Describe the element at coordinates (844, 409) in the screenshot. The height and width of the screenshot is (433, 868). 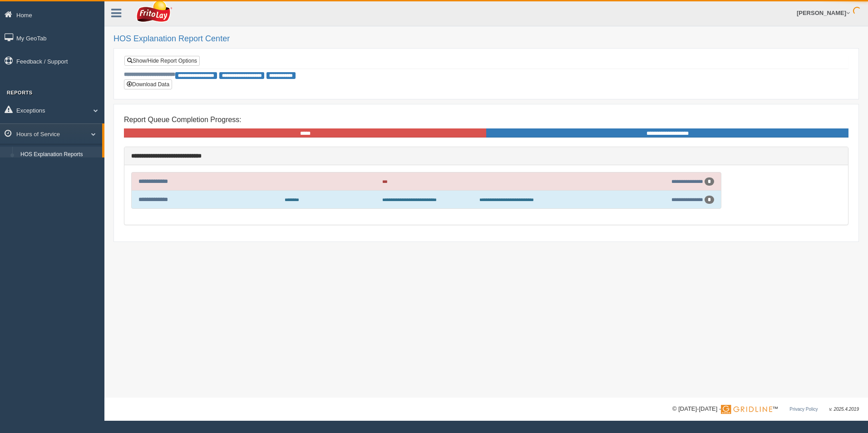
I see `span: v. 2025.4.2019` at that location.